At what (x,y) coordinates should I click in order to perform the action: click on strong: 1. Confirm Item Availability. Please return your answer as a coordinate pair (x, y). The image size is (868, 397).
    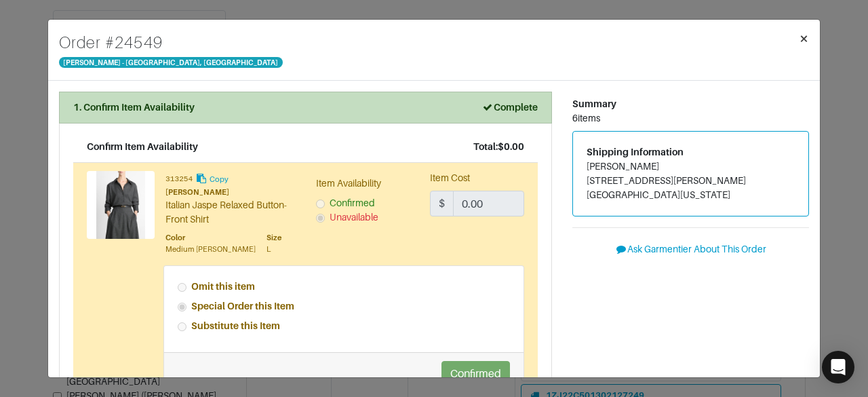
    Looking at the image, I should click on (134, 108).